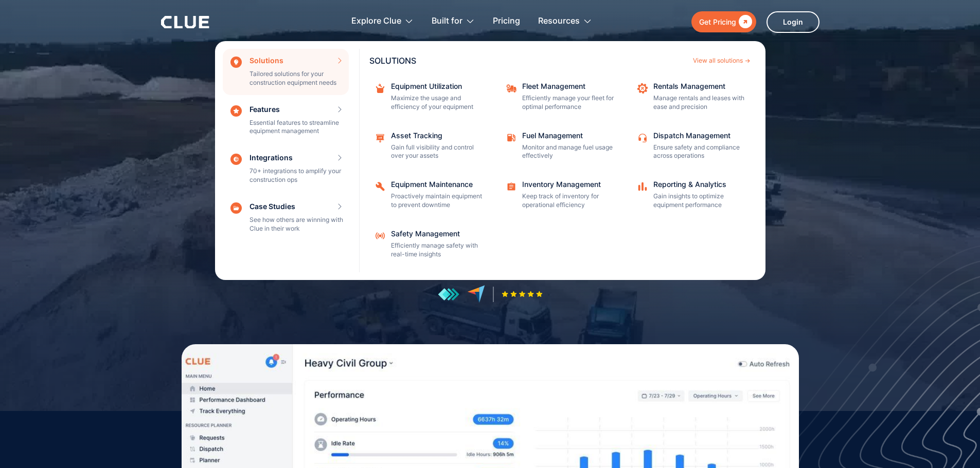 This screenshot has height=468, width=980. I want to click on img: repairing box icon, so click(380, 89).